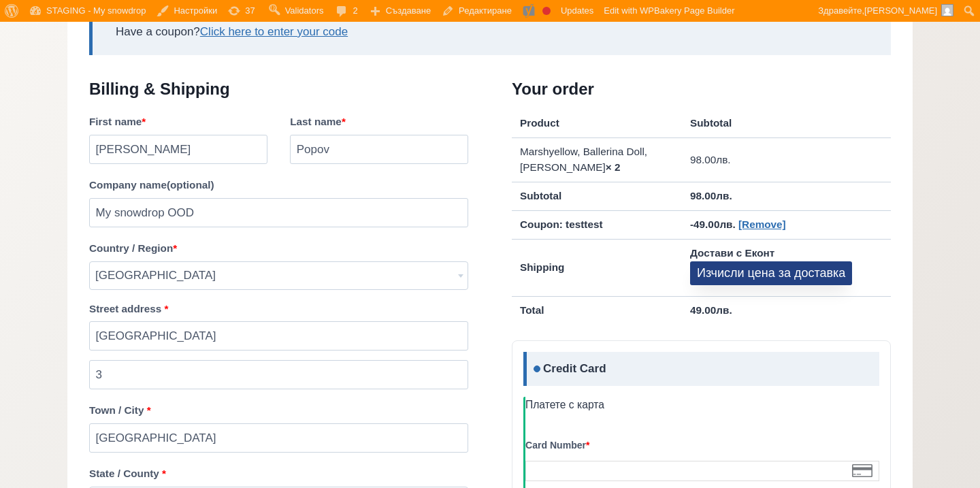 This screenshot has height=488, width=980. I want to click on a: [Remove], so click(762, 224).